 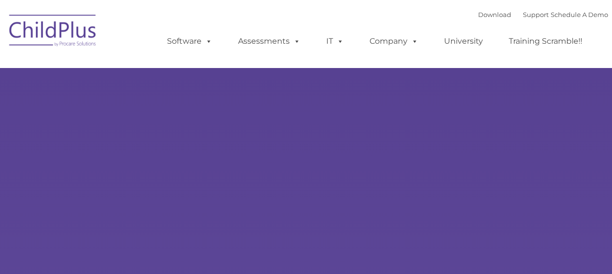 I want to click on a: University, so click(x=463, y=41).